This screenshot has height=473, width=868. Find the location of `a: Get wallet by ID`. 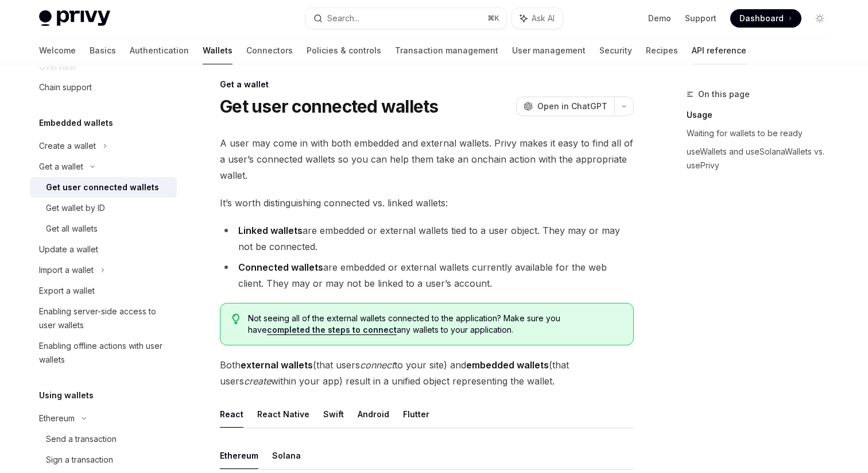

a: Get wallet by ID is located at coordinates (103, 208).